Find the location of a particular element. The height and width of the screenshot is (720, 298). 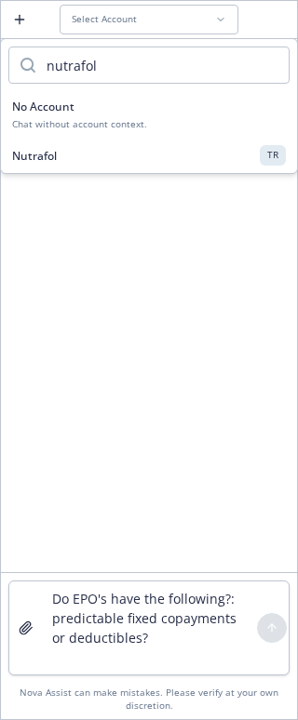

button: Select Account is located at coordinates (149, 20).